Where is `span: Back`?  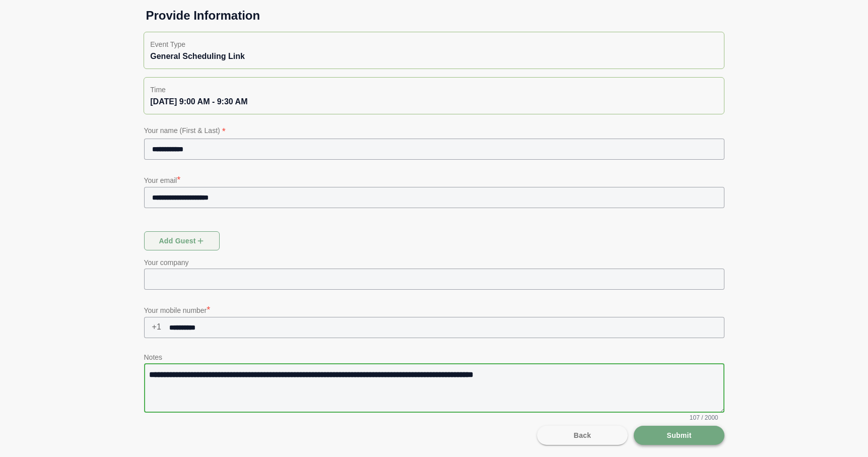 span: Back is located at coordinates (582, 436).